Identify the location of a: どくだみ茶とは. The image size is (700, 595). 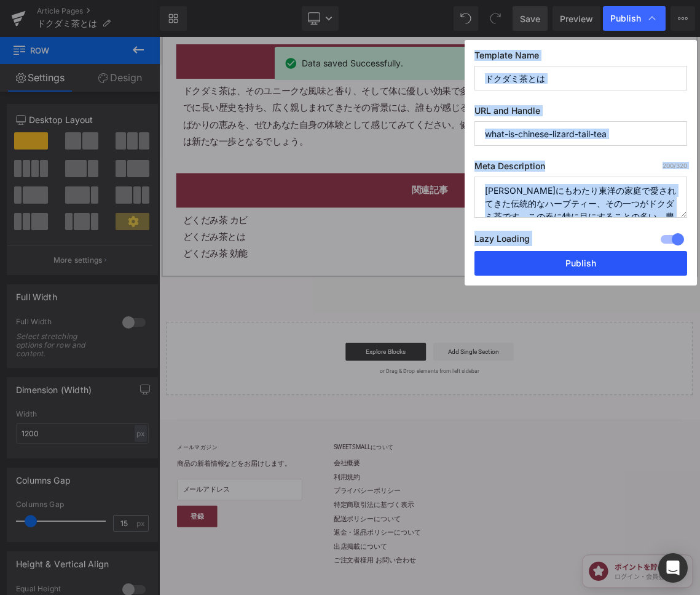
(75, 275).